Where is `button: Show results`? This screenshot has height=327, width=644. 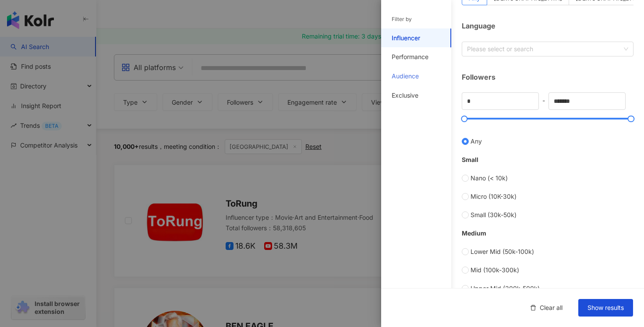
button: Show results is located at coordinates (606, 308).